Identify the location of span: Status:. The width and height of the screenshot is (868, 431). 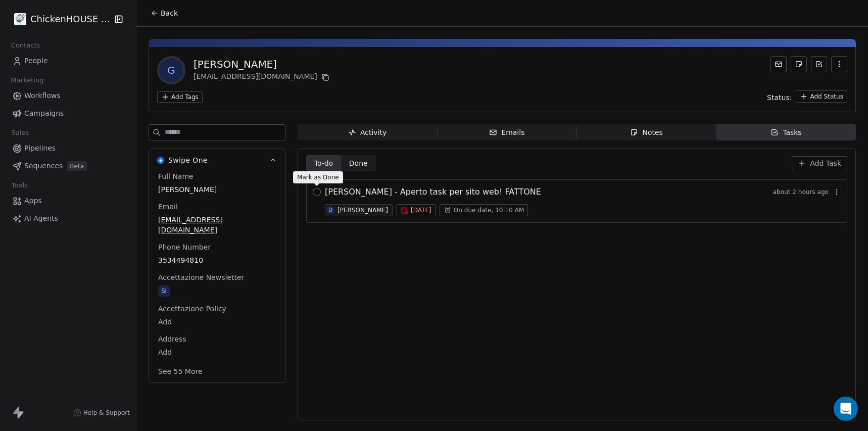
(779, 98).